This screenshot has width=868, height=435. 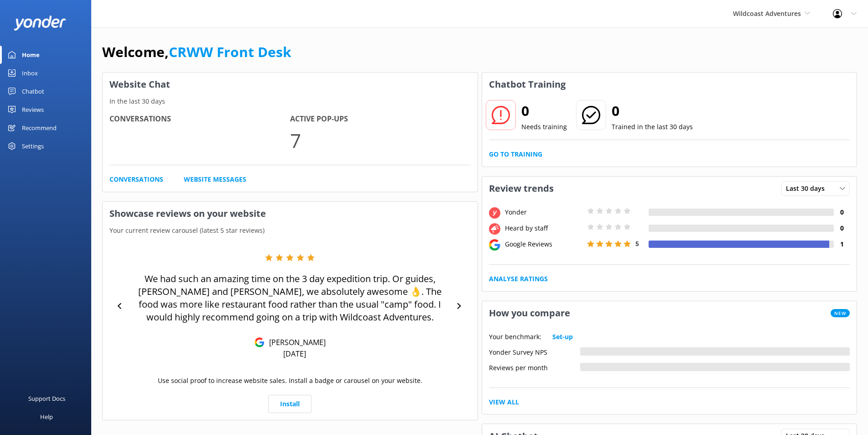 What do you see at coordinates (544, 212) in the screenshot?
I see `div: Yonder` at bounding box center [544, 212].